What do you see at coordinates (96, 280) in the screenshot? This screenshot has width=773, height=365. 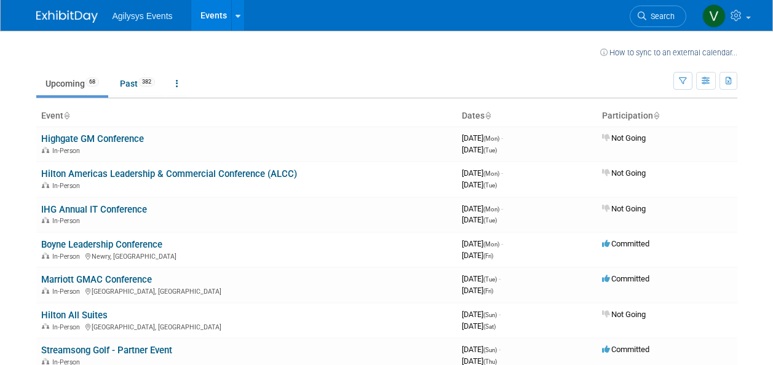 I see `a: Marriott GMAC Conference` at bounding box center [96, 280].